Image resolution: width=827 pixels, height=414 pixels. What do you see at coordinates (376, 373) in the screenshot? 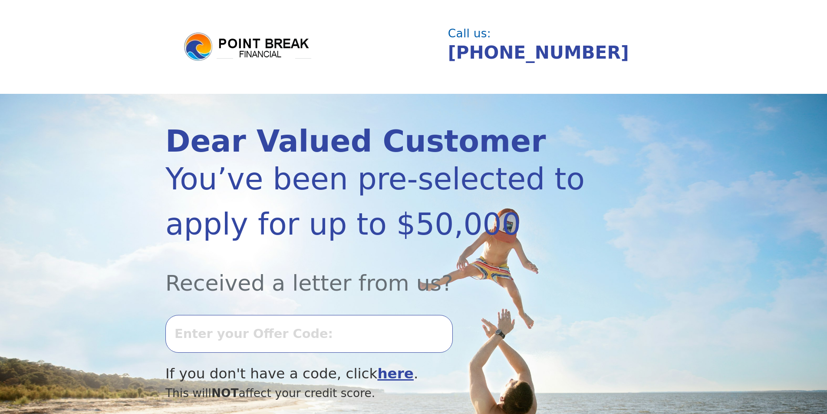
I see `div: If you don't have a code, click .` at bounding box center [376, 373].